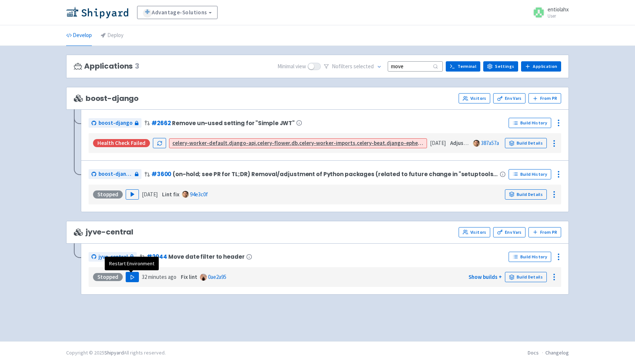 This screenshot has height=364, width=635. Describe the element at coordinates (200, 143) in the screenshot. I see `strong: celery-worker-default` at that location.